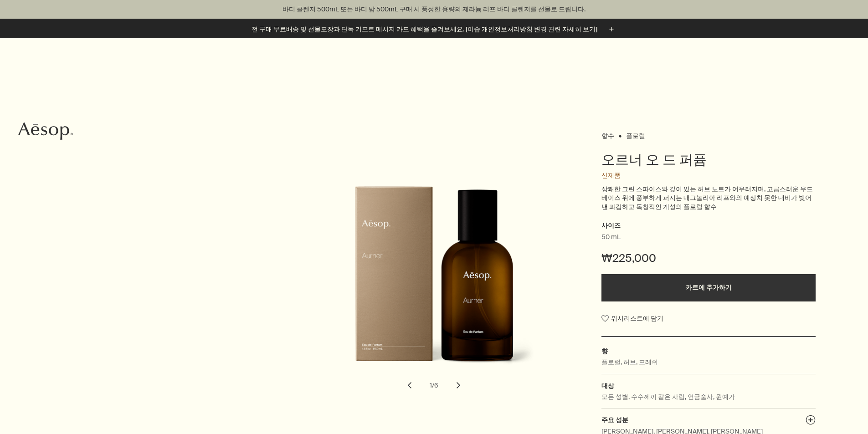  What do you see at coordinates (434, 289) in the screenshot?
I see `div: 오르너 오 드 퍼퓸` at bounding box center [434, 289].